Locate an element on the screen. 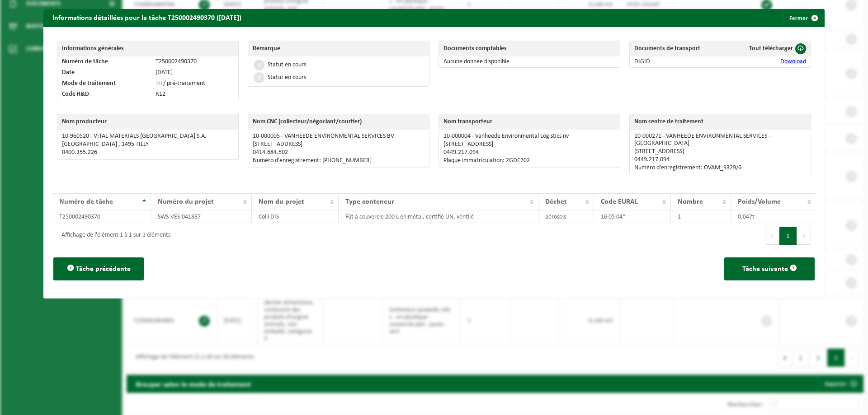 Image resolution: width=868 pixels, height=415 pixels. td: Tri / pré-traitement is located at coordinates (194, 84).